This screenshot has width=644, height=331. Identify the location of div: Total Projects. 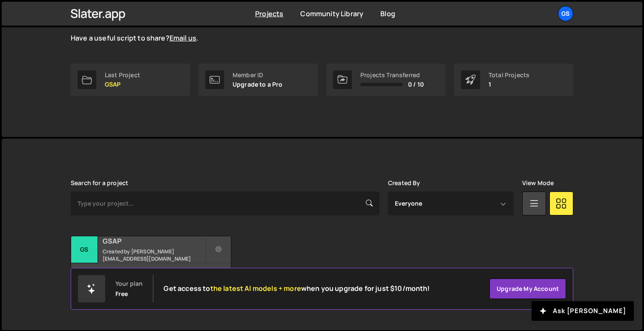
(509, 75).